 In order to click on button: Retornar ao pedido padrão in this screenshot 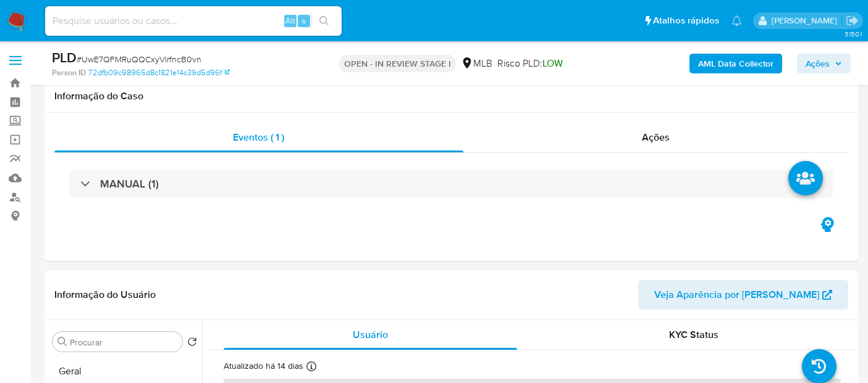, I will do `click(192, 344)`.